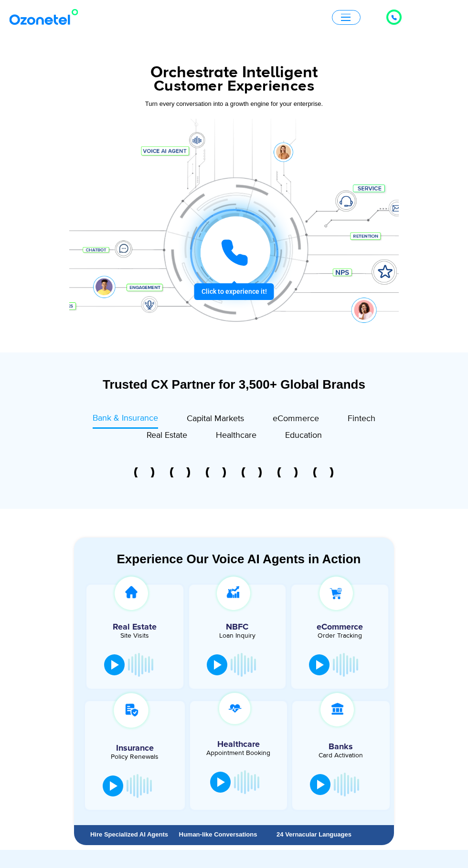 The image size is (468, 868). What do you see at coordinates (167, 437) in the screenshot?
I see `a: Real Estate` at bounding box center [167, 437].